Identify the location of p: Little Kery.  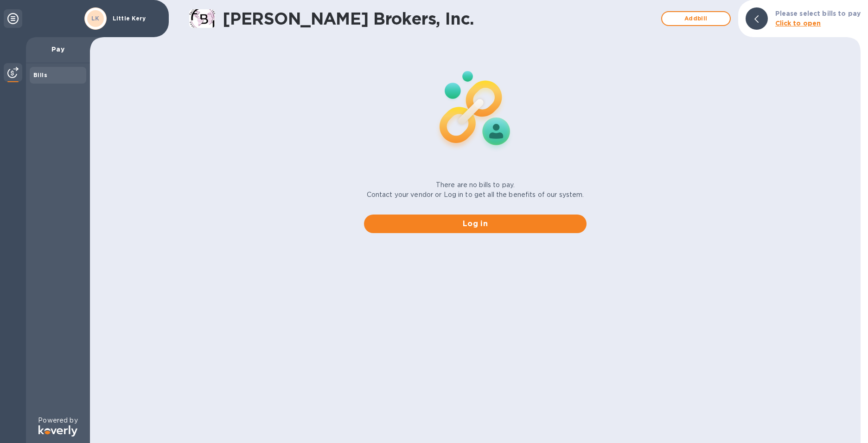
(136, 19).